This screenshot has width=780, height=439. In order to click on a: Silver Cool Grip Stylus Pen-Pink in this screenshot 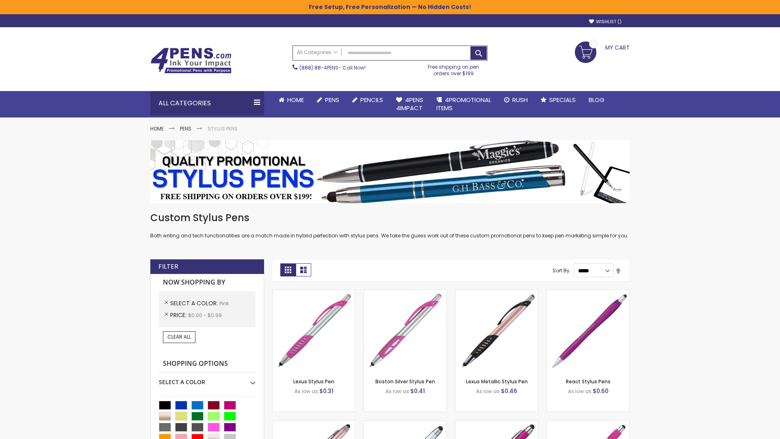, I will do `click(405, 423)`.